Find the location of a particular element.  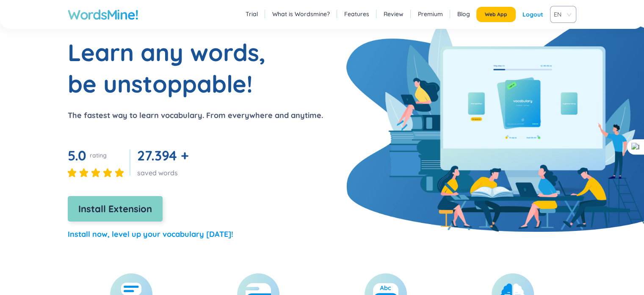

span: EN is located at coordinates (562, 14).